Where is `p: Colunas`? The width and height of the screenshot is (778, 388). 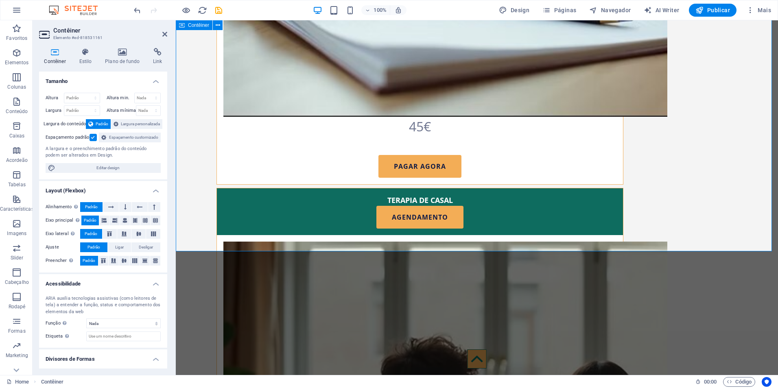 p: Colunas is located at coordinates (17, 87).